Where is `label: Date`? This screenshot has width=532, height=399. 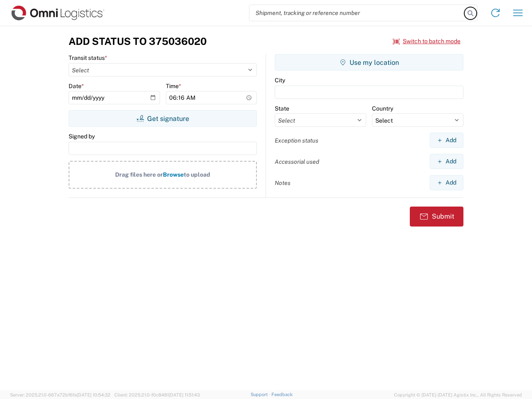 label: Date is located at coordinates (76, 86).